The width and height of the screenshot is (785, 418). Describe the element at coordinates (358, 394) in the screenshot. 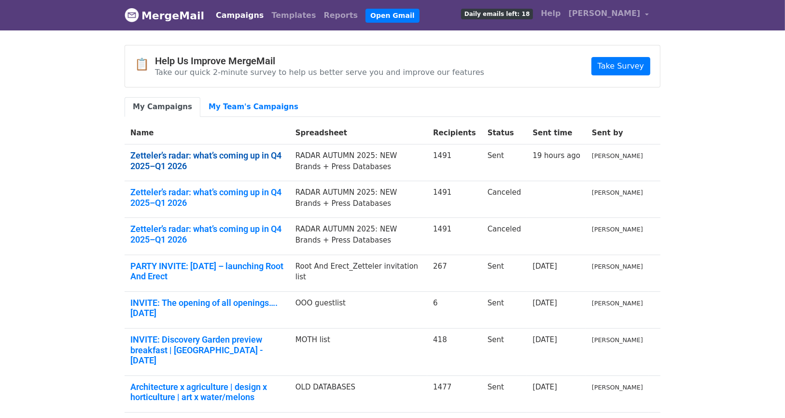

I see `td: OLD DATABASES` at that location.